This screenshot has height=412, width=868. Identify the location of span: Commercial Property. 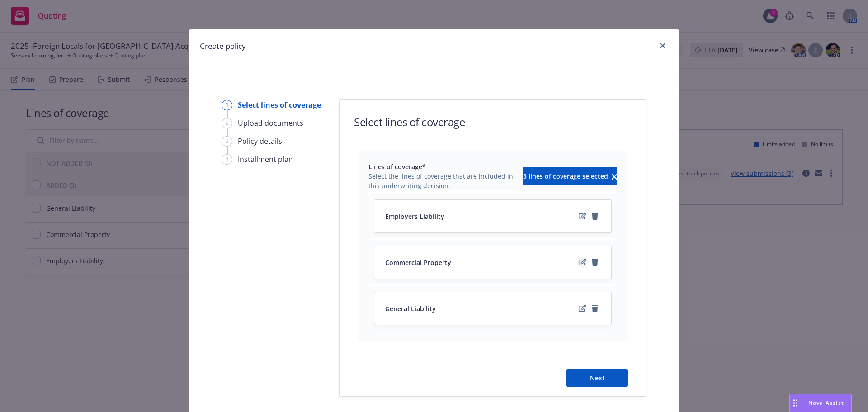
(418, 262).